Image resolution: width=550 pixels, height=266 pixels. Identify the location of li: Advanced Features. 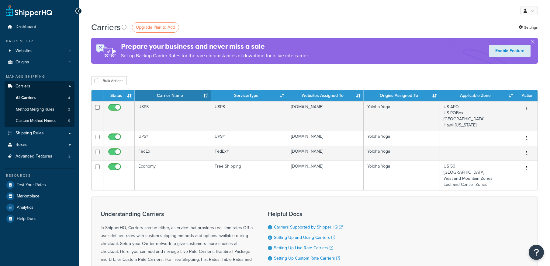
(40, 156).